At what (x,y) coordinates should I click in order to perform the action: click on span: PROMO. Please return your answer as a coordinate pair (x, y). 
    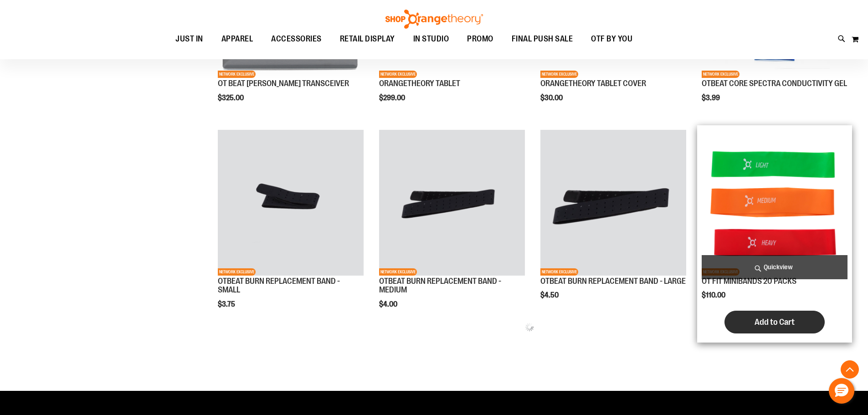
    Looking at the image, I should click on (480, 39).